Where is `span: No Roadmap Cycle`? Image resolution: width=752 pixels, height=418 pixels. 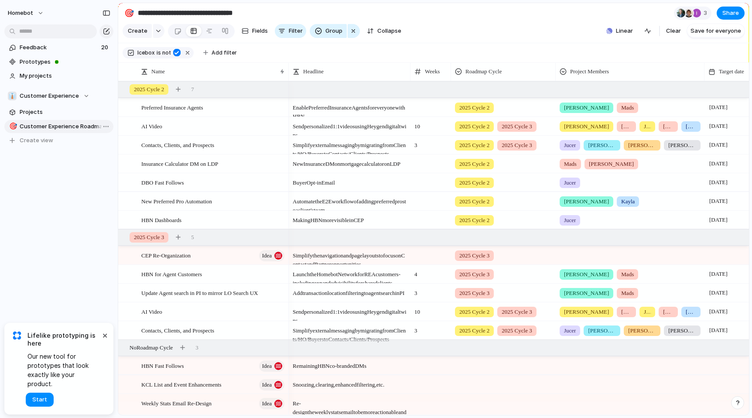
span: No Roadmap Cycle is located at coordinates (151, 348).